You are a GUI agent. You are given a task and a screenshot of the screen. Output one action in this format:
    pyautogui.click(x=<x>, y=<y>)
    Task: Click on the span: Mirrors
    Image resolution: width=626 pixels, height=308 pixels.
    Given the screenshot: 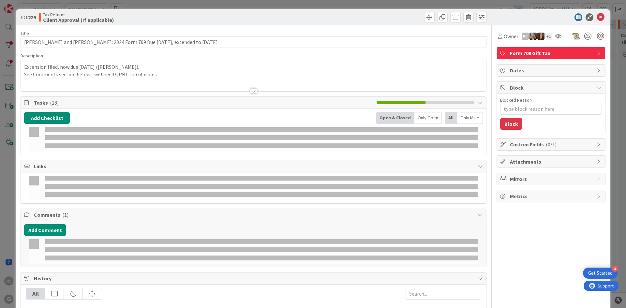 What is the action you would take?
    pyautogui.click(x=552, y=179)
    